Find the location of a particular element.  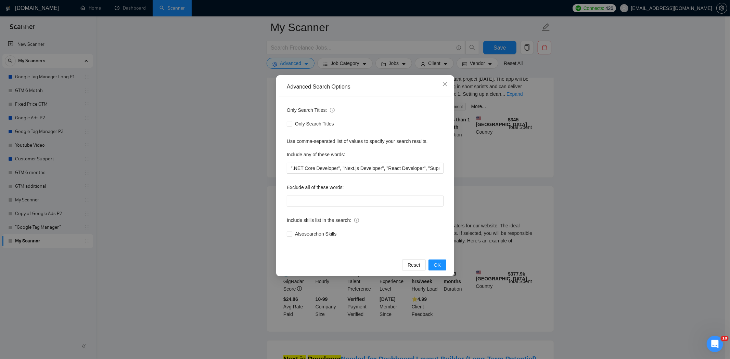

label: Exclude all of these words: is located at coordinates (315, 188).